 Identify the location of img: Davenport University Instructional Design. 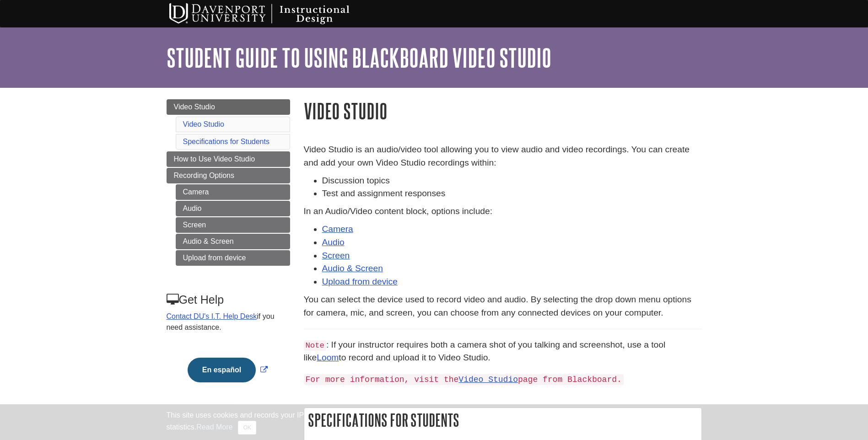
(272, 13).